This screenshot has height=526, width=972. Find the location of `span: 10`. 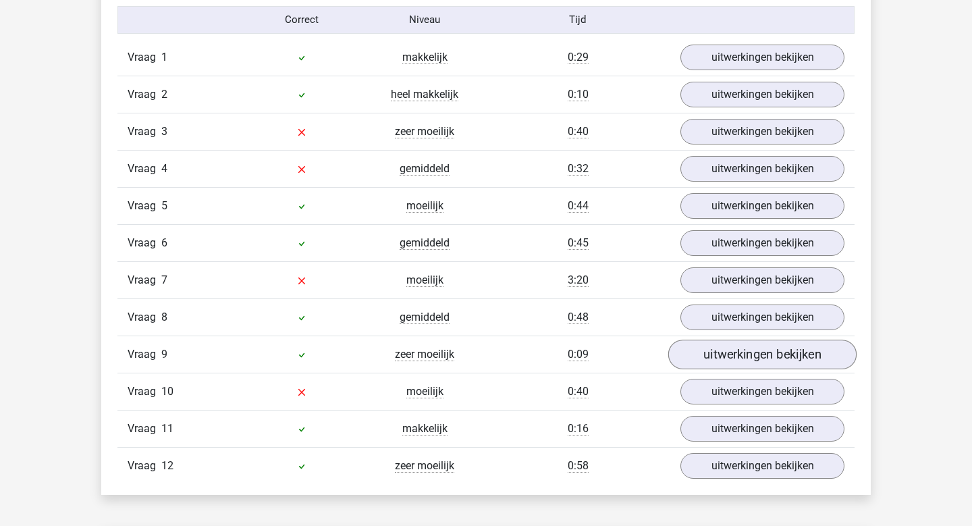

span: 10 is located at coordinates (167, 391).